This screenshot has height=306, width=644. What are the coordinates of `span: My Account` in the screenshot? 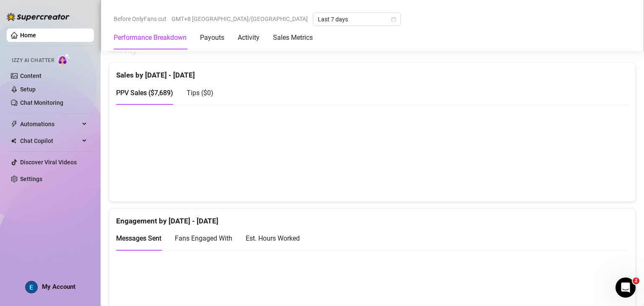 It's located at (59, 287).